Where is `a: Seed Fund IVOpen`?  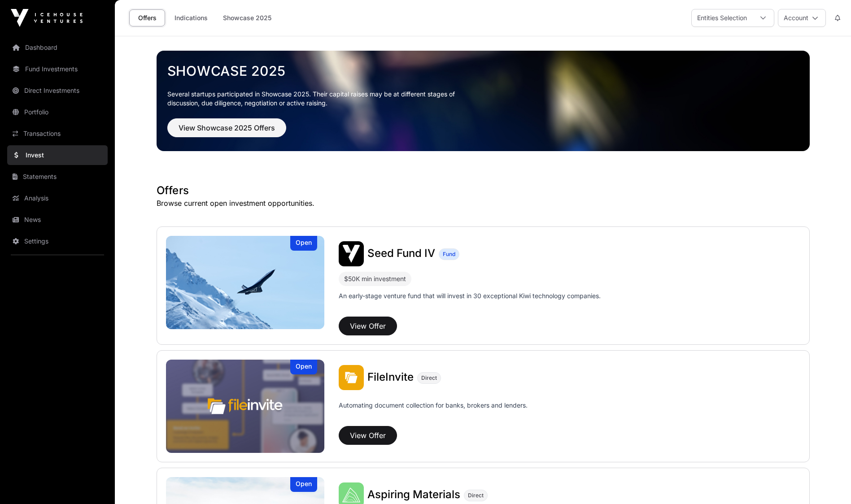 a: Seed Fund IVOpen is located at coordinates (246, 283).